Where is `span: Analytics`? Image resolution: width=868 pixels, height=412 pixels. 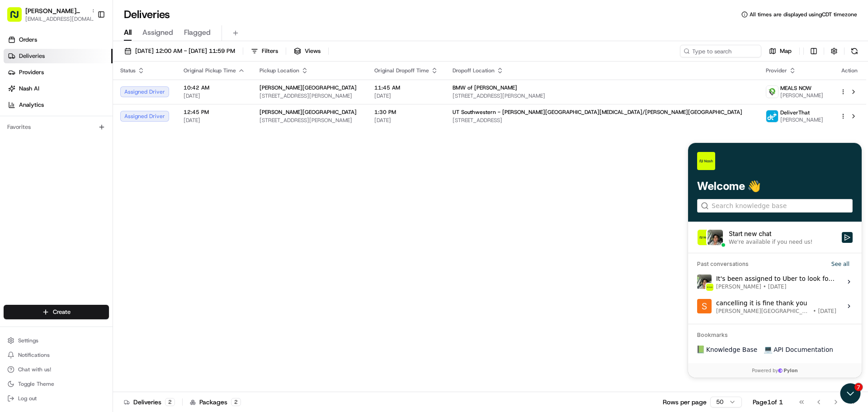 span: Analytics is located at coordinates (31, 105).